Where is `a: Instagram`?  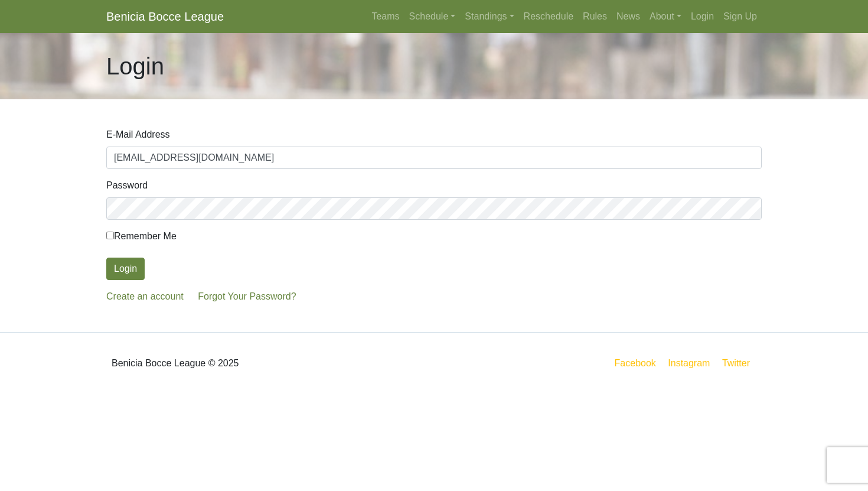 a: Instagram is located at coordinates (689, 363).